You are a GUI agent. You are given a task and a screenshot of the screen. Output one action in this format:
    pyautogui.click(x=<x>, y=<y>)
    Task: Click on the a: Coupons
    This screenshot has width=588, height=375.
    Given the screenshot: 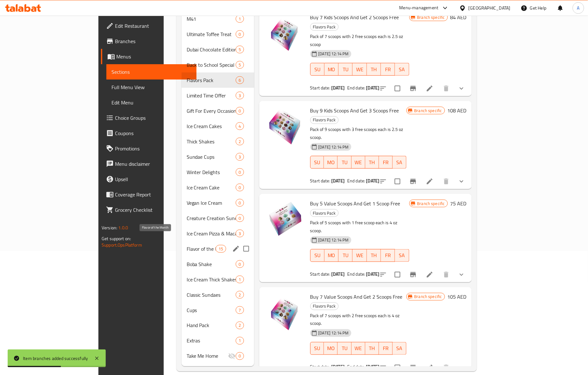 What is the action you would take?
    pyautogui.click(x=149, y=133)
    